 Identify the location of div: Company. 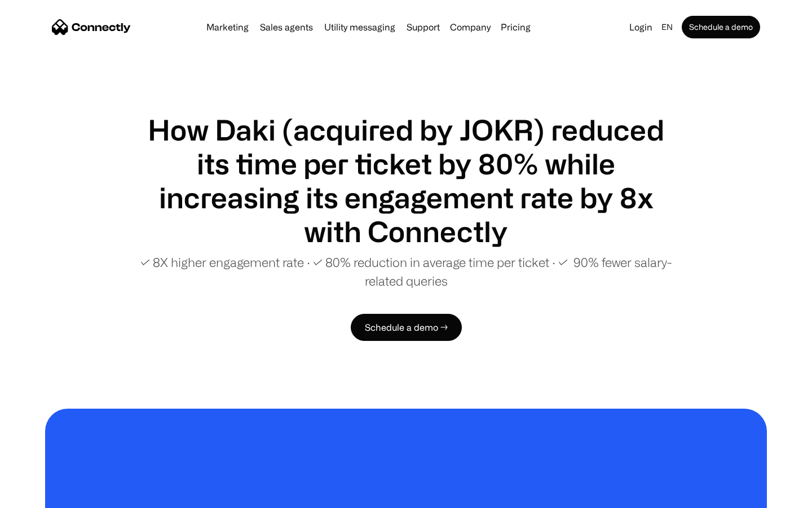
(470, 27).